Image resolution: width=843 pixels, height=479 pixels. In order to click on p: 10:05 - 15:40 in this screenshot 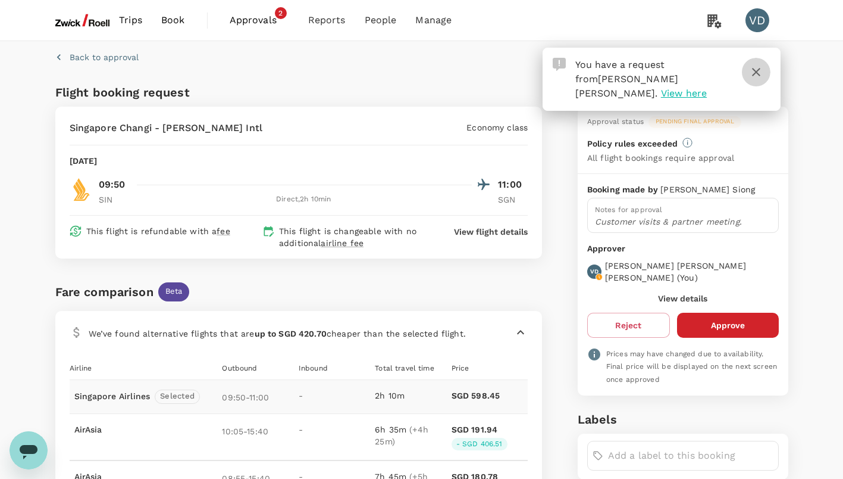, I will do `click(258, 430)`.